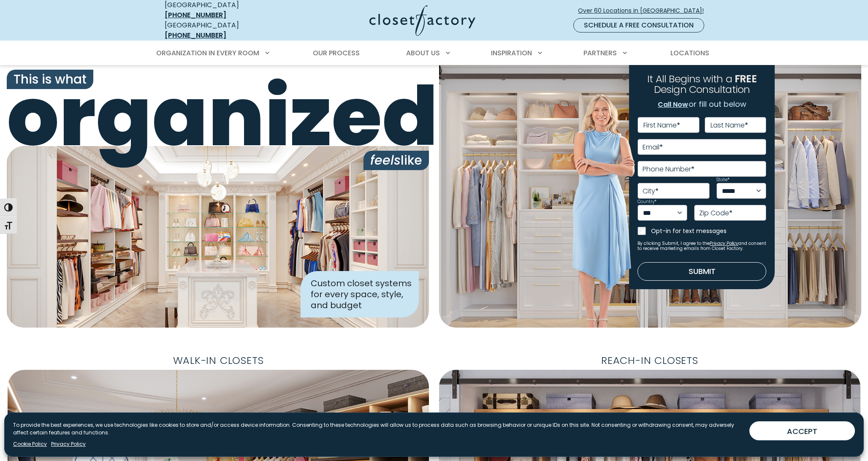 Image resolution: width=868 pixels, height=461 pixels. I want to click on a: Privacy Policy, so click(68, 444).